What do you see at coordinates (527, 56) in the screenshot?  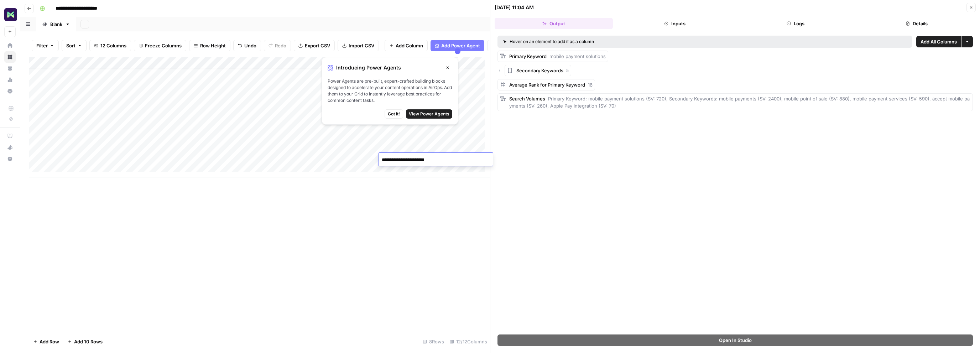 I see `span: Primary Keyword` at bounding box center [527, 56].